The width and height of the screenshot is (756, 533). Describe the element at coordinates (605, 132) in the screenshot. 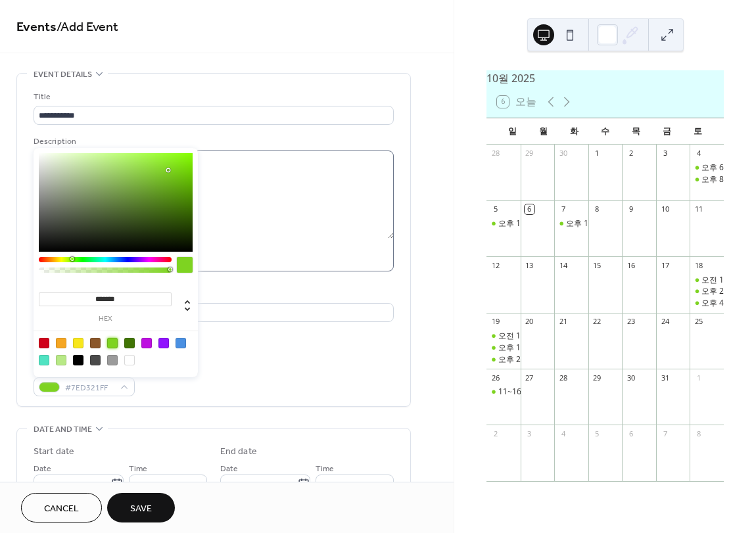

I see `div: 수` at that location.